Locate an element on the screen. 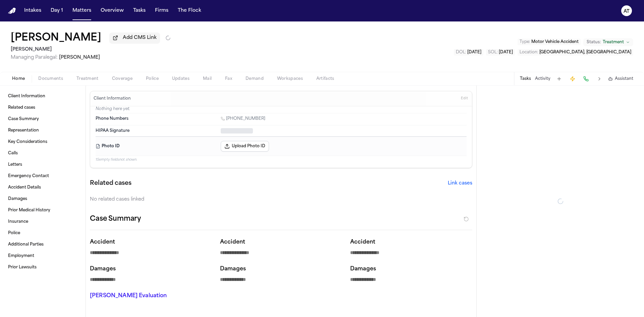 This screenshot has height=317, width=644. h3: Client Information is located at coordinates (112, 99).